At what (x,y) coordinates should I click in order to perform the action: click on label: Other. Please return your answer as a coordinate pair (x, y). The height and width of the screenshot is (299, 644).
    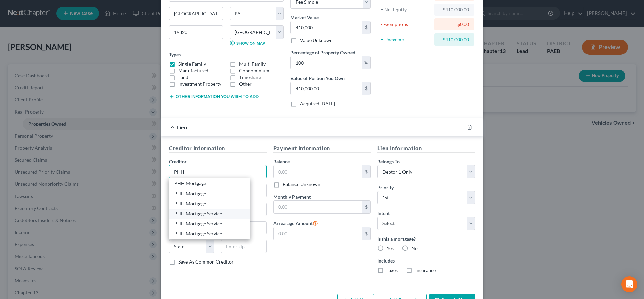
    Looking at the image, I should click on (245, 84).